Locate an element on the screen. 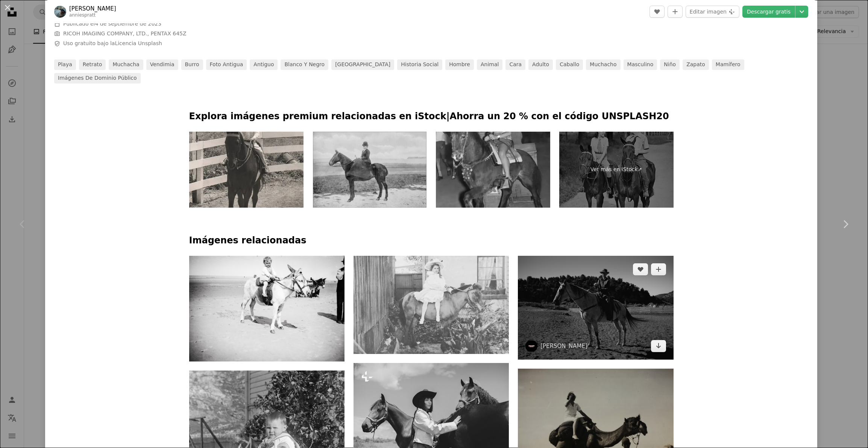 This screenshot has height=448, width=868. a: Una vieja foto de una niña sentada en un caballo is located at coordinates (431, 305).